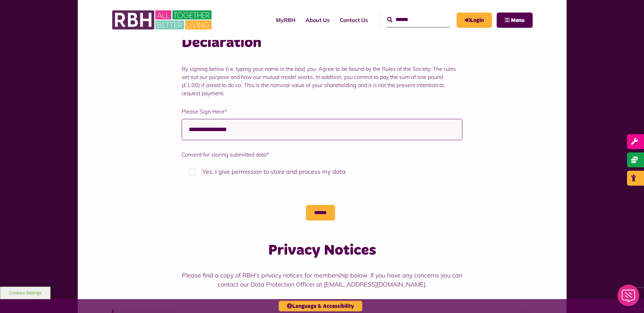 This screenshot has height=313, width=644. I want to click on h3: Privacy Notices, so click(322, 250).